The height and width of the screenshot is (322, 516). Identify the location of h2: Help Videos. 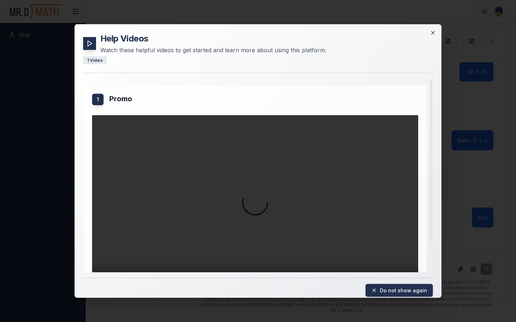
(213, 39).